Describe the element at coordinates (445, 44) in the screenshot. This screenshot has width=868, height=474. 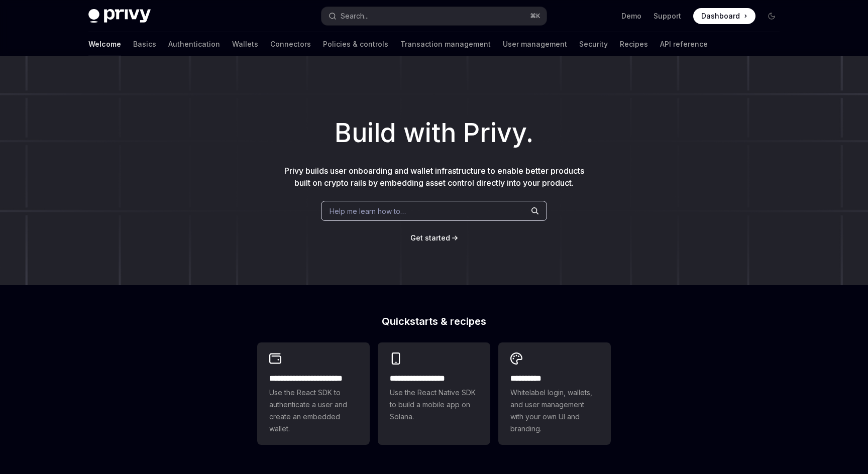
I see `a: Transaction management` at that location.